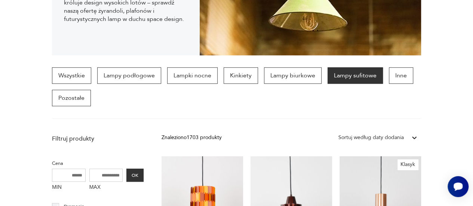 This screenshot has width=473, height=206. What do you see at coordinates (129, 76) in the screenshot?
I see `p: Lampy podłogowe` at bounding box center [129, 76].